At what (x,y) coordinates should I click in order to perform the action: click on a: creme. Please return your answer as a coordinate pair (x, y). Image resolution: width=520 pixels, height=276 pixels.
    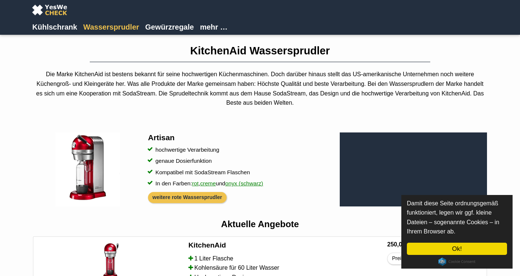
    Looking at the image, I should click on (208, 183).